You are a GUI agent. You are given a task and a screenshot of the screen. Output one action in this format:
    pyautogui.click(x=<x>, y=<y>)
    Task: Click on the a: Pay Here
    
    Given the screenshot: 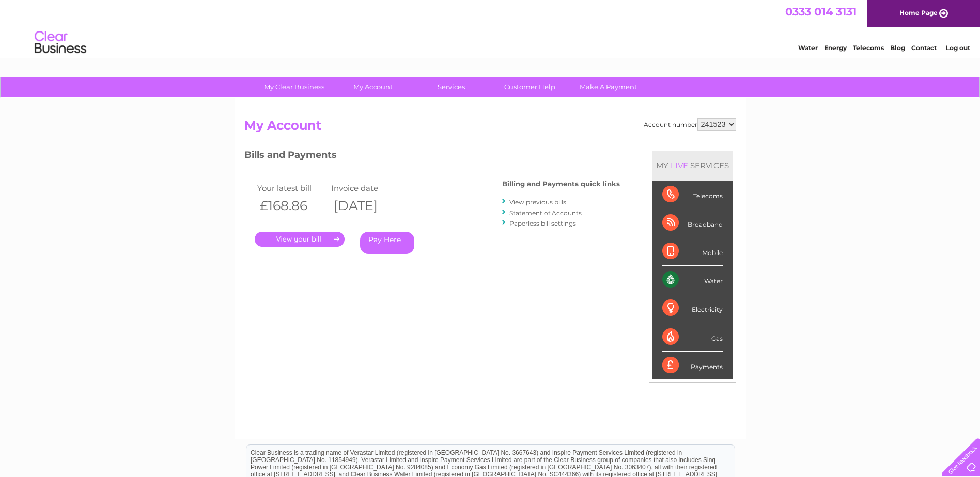 What is the action you would take?
    pyautogui.click(x=387, y=242)
    